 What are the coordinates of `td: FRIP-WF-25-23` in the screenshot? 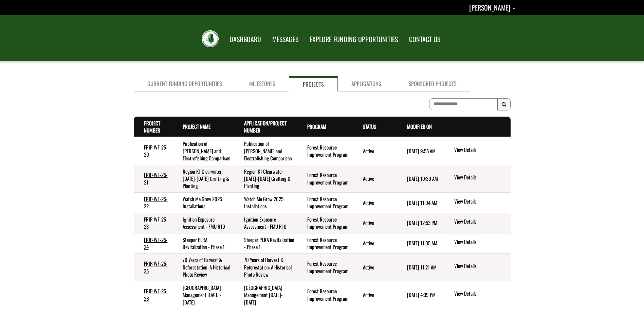 It's located at (153, 223).